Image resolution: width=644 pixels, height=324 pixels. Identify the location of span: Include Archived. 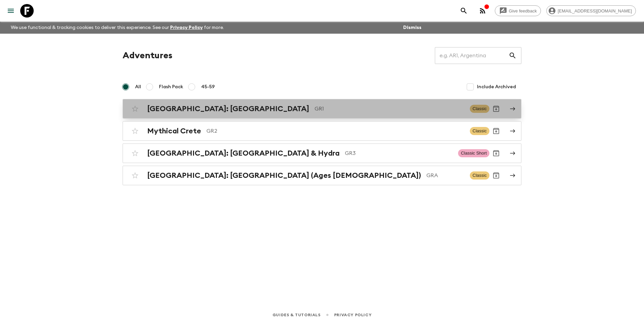
(497, 87).